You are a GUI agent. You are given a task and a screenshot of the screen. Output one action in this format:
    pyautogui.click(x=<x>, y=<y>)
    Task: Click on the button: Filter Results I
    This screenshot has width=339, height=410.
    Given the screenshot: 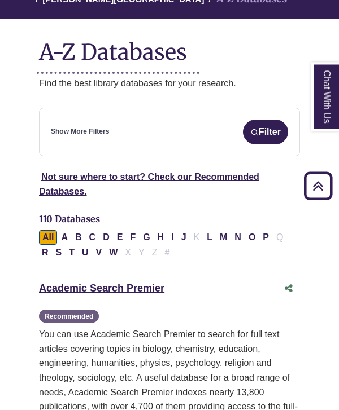 What is the action you would take?
    pyautogui.click(x=172, y=238)
    